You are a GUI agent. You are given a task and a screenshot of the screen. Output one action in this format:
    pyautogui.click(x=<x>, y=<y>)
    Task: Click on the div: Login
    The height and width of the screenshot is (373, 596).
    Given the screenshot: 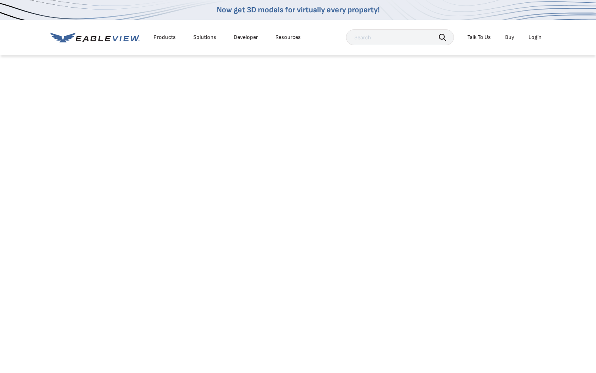 What is the action you would take?
    pyautogui.click(x=535, y=37)
    